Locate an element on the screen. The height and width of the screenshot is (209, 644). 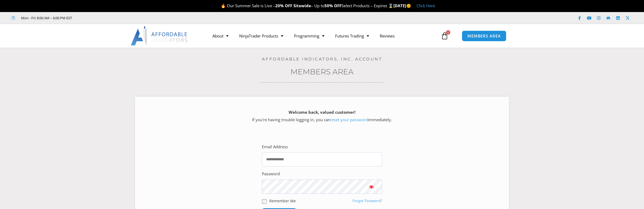
a: MEMBERS AREA is located at coordinates (484, 36).